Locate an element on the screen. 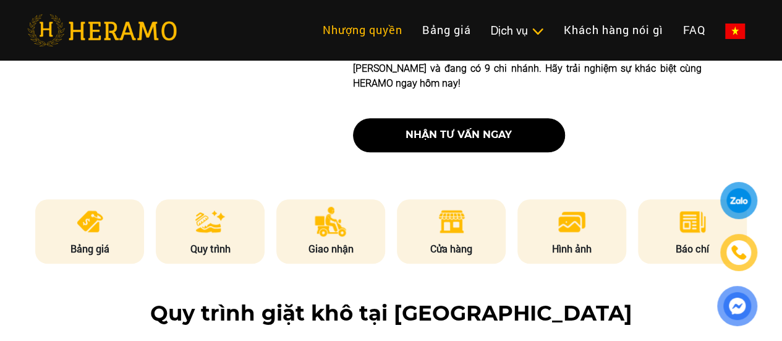  img: delivery.png is located at coordinates (331, 221).